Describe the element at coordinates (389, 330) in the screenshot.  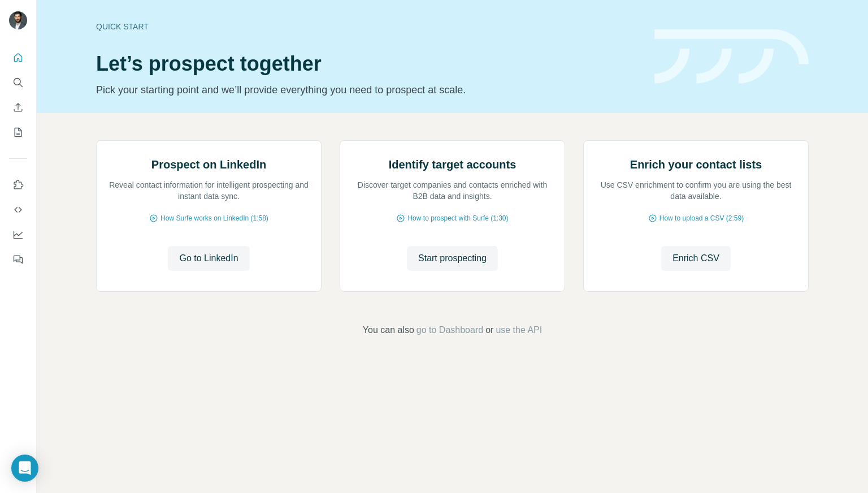
I see `span: You can also` at that location.